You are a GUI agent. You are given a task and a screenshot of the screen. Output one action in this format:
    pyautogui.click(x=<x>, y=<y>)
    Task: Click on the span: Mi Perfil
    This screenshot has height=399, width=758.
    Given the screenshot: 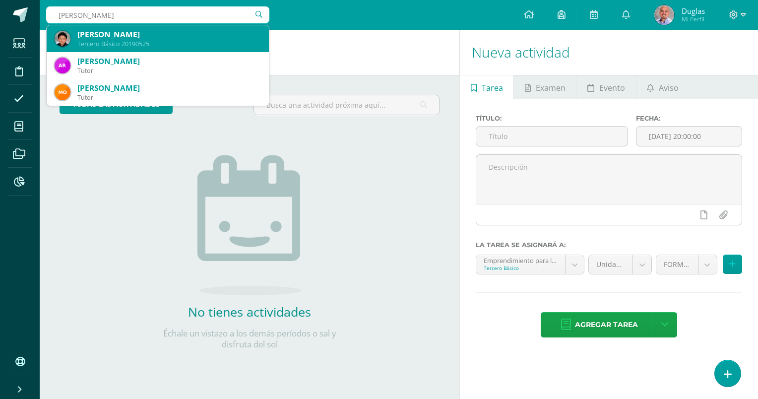 What is the action you would take?
    pyautogui.click(x=693, y=19)
    